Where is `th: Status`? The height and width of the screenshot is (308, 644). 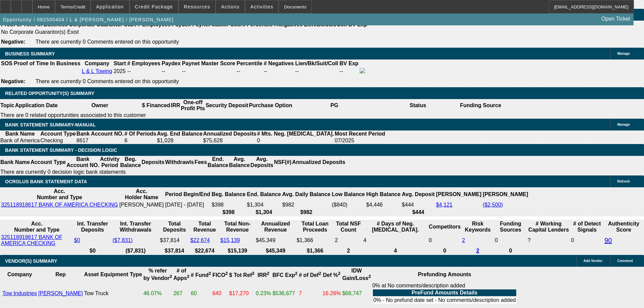
th: Status is located at coordinates (418, 106).